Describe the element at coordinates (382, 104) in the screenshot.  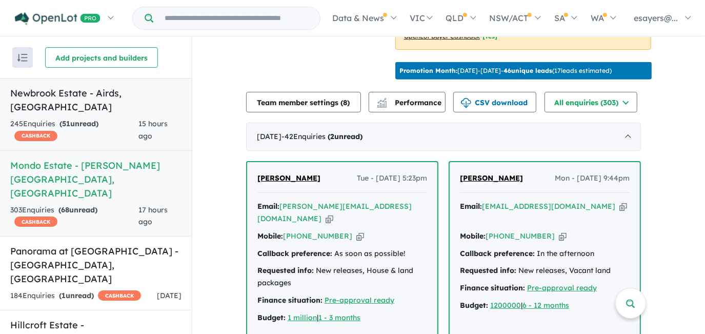
I see `img: bar-chart.svg` at that location.